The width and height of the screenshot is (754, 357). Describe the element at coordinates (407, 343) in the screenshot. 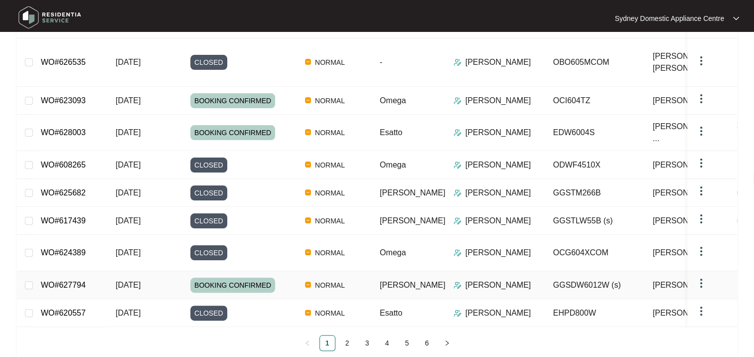

I see `a: 5` at that location.